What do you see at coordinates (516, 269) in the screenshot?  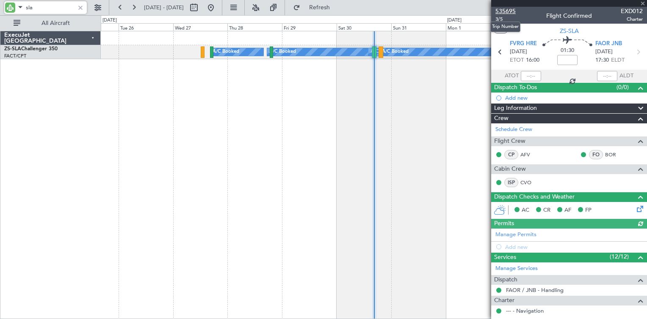 I see `a: Manage Services` at bounding box center [516, 269].